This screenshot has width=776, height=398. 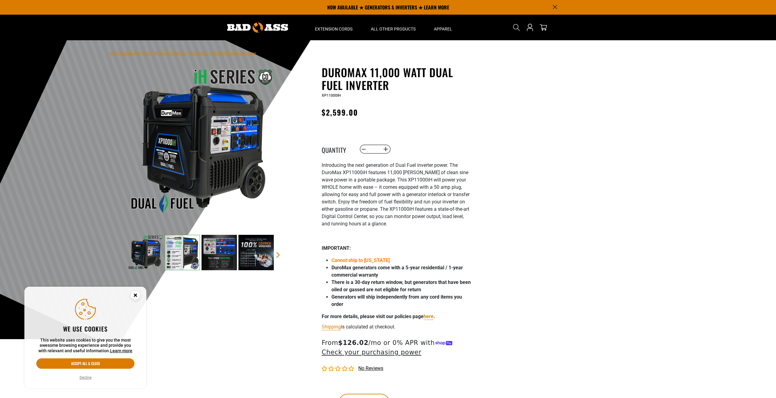 I want to click on label: Quantity, so click(x=337, y=149).